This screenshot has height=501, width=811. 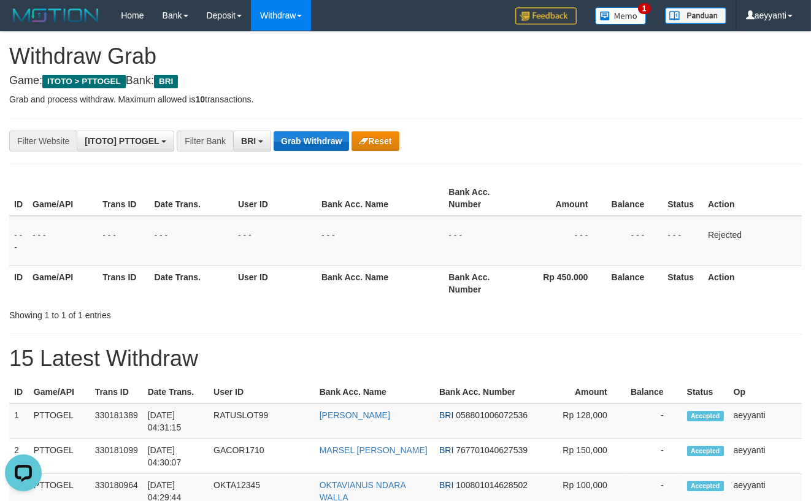 What do you see at coordinates (405, 359) in the screenshot?
I see `h1: 15 Latest Withdraw` at bounding box center [405, 359].